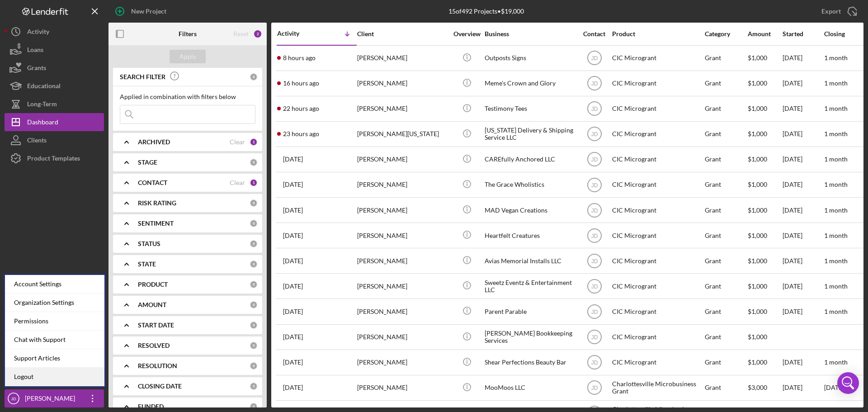 The image size is (868, 412). Describe the element at coordinates (530, 209) in the screenshot. I see `div: MAD Vegan Creations` at that location.